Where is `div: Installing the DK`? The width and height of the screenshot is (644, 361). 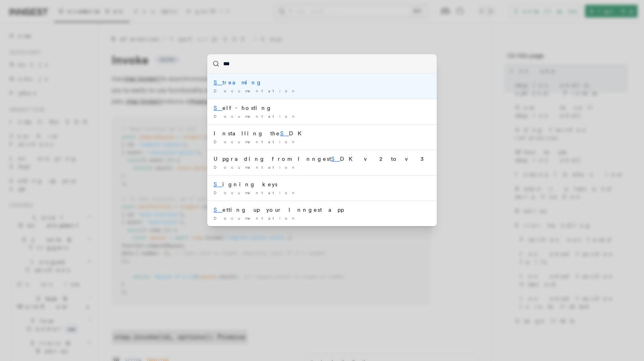 div: Installing the DK is located at coordinates (322, 133).